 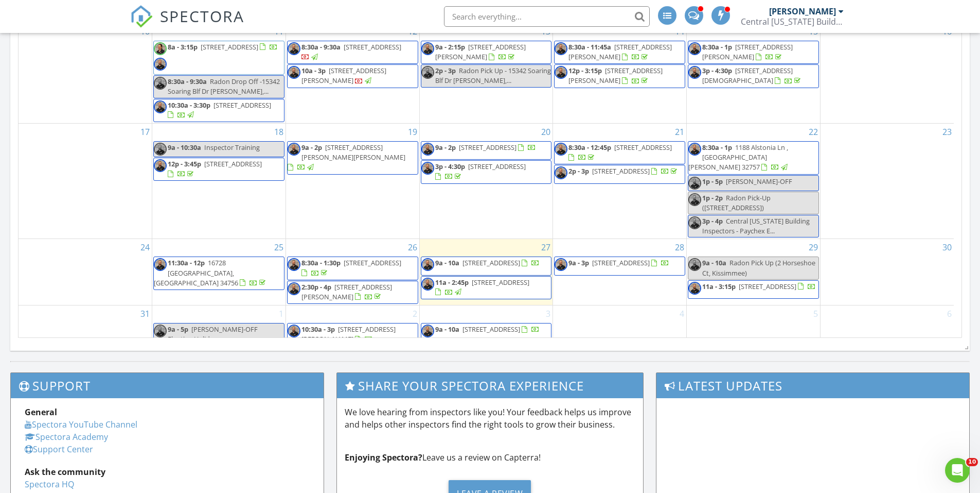 What do you see at coordinates (445, 70) in the screenshot?
I see `span: 2p - 3p` at bounding box center [445, 70].